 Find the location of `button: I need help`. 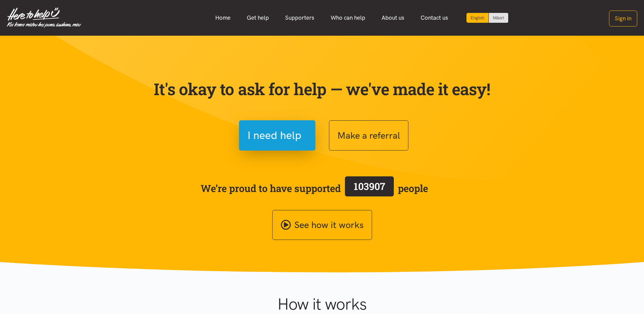

button: I need help is located at coordinates (277, 135).